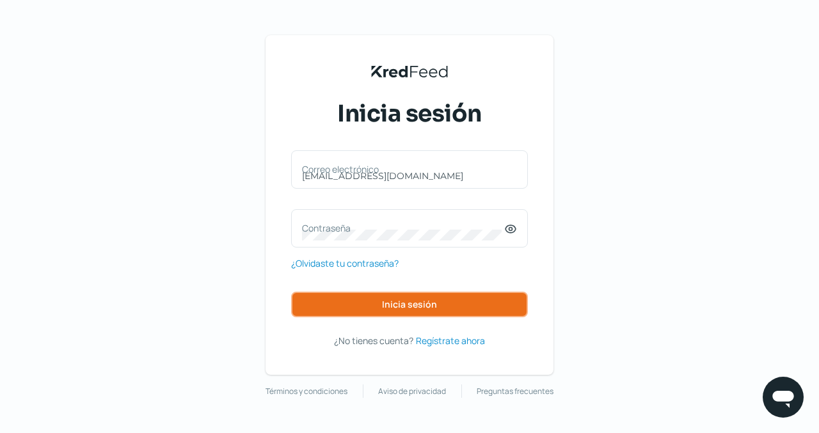  Describe the element at coordinates (412, 391) in the screenshot. I see `span: Aviso de privacidad` at that location.